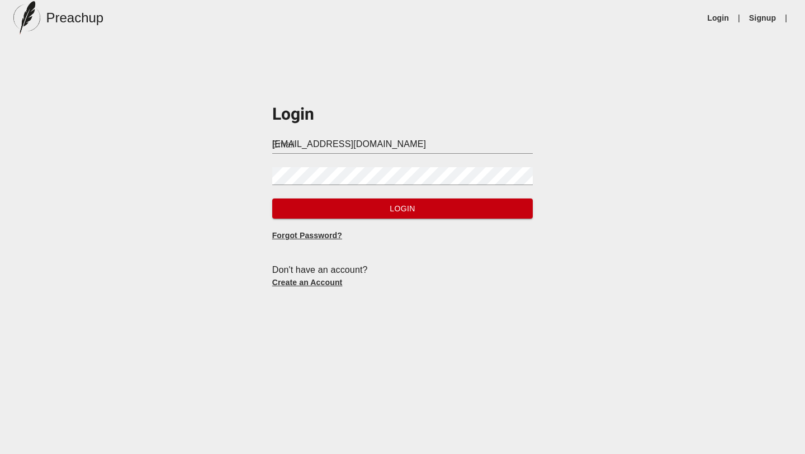  What do you see at coordinates (762, 18) in the screenshot?
I see `a: Signup` at bounding box center [762, 18].